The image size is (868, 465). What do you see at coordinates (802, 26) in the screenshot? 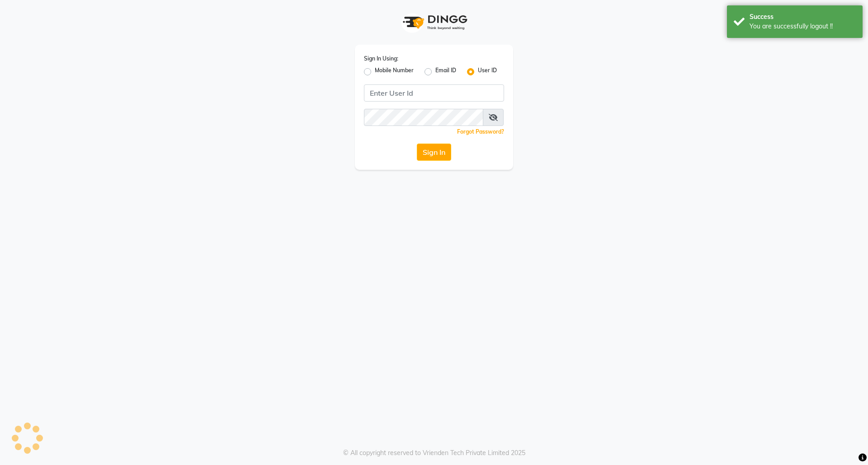
I see `div: You are successfully logout !!` at bounding box center [802, 26].